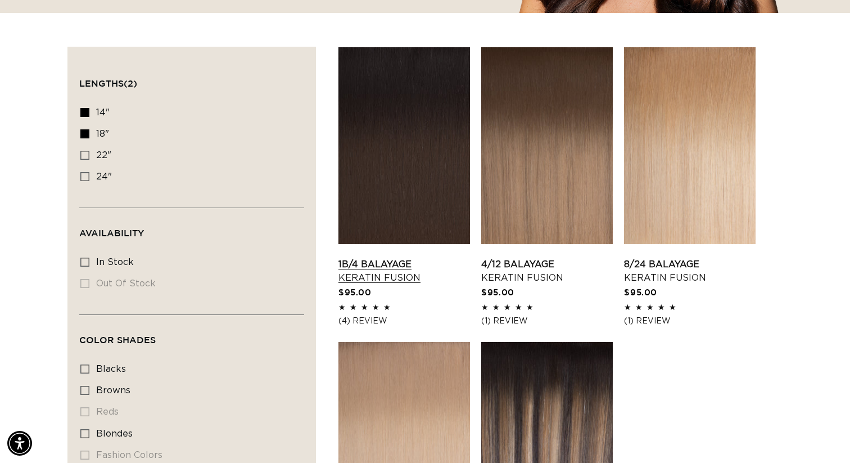 The height and width of the screenshot is (463, 850). I want to click on a: 1B/4 Balayage Keratin Fusion, so click(404, 271).